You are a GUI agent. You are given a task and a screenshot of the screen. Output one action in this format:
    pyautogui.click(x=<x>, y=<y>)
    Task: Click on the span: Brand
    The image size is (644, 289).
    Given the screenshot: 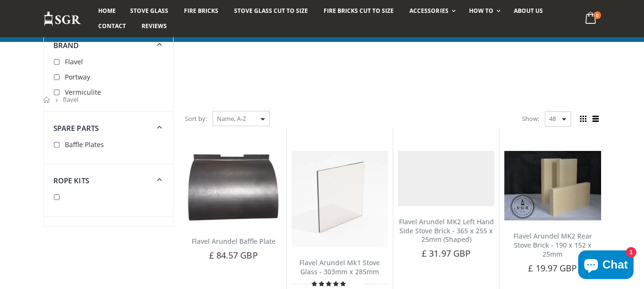 What is the action you would take?
    pyautogui.click(x=66, y=45)
    